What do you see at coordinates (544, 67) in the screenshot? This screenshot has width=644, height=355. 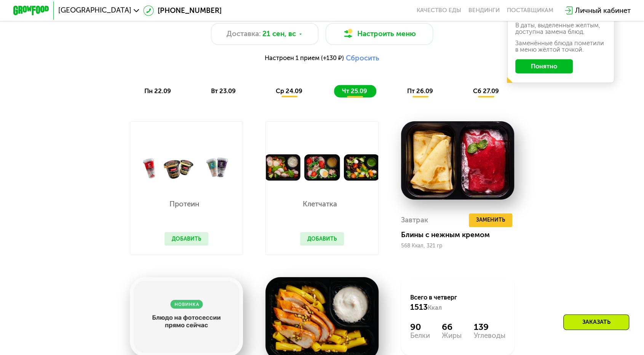 I see `button: Понятно` at bounding box center [544, 67].